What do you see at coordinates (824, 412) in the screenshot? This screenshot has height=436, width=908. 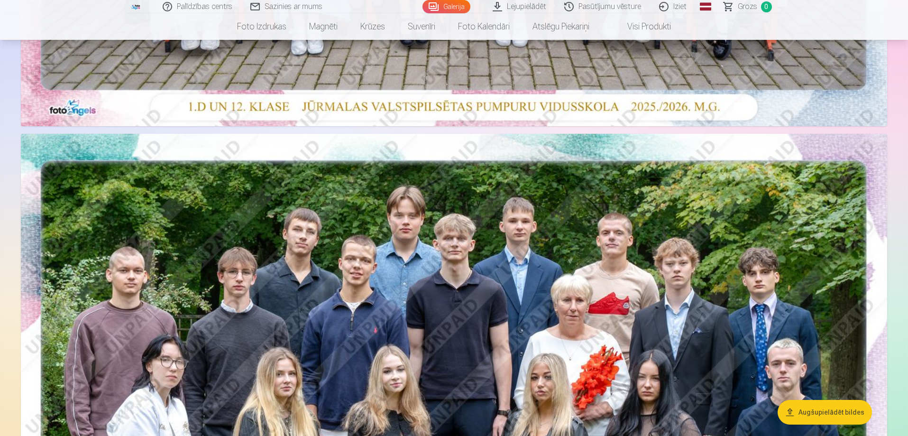 I see `button: Augšupielādēt bildes` at bounding box center [824, 412].